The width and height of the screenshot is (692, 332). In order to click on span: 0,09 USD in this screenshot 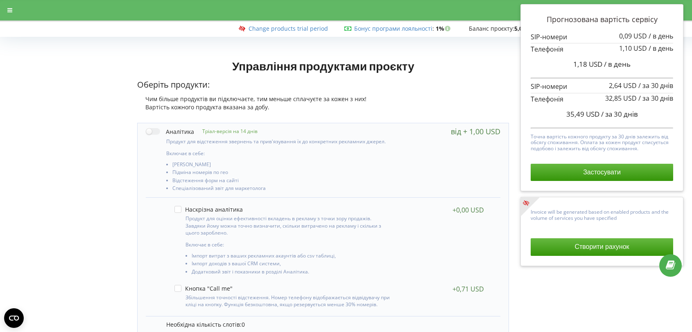, I will do `click(633, 36)`.